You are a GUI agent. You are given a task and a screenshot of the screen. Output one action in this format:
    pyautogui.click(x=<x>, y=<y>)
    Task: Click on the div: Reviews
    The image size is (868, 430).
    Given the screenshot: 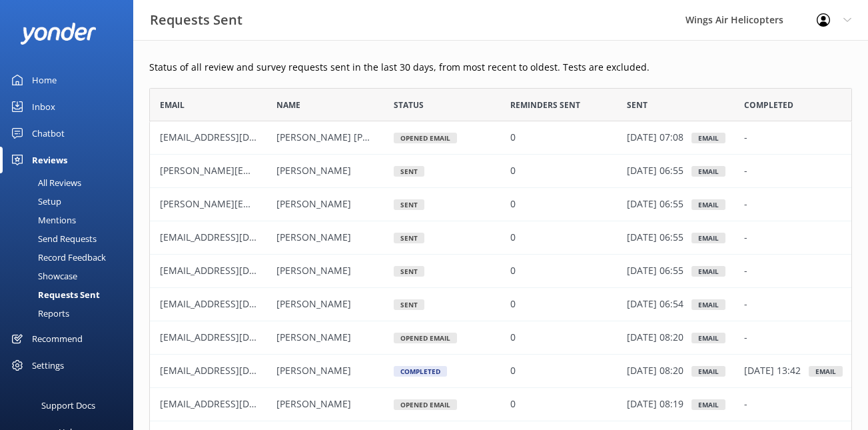 What is the action you would take?
    pyautogui.click(x=49, y=160)
    